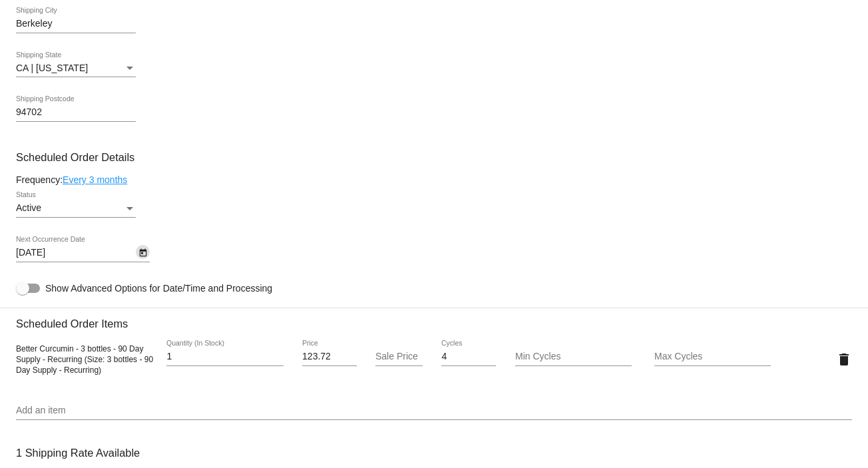  What do you see at coordinates (434, 411) in the screenshot?
I see `input: Add an item` at bounding box center [434, 411].